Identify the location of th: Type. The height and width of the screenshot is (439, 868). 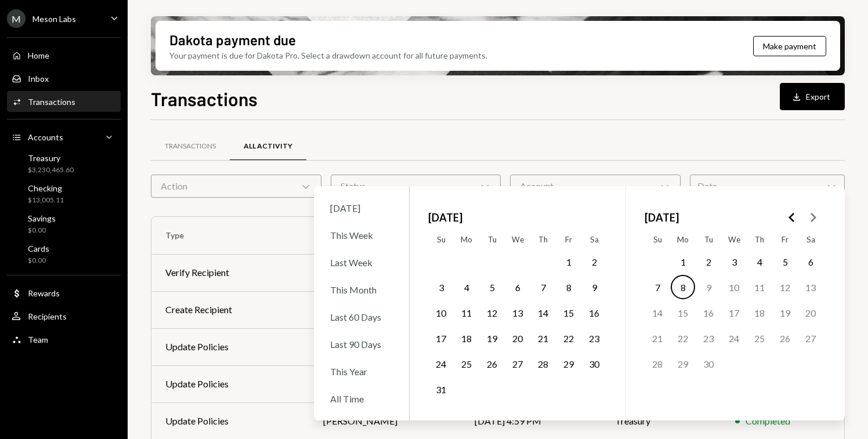
(230, 235).